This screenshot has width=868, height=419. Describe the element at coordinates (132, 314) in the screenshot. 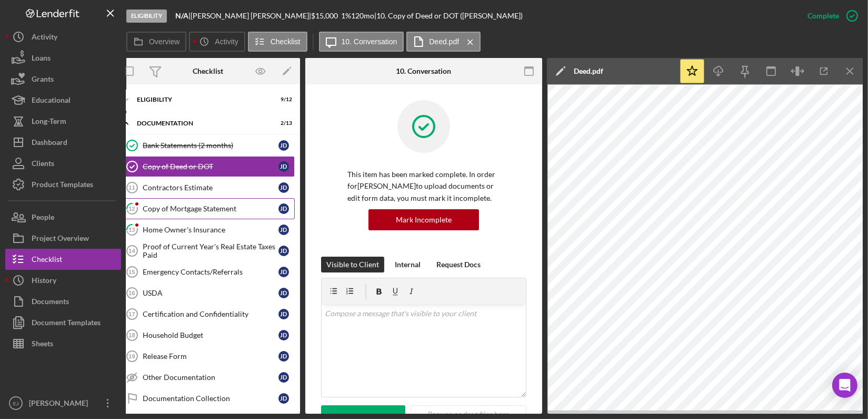

I see `tspan: 17` at that location.